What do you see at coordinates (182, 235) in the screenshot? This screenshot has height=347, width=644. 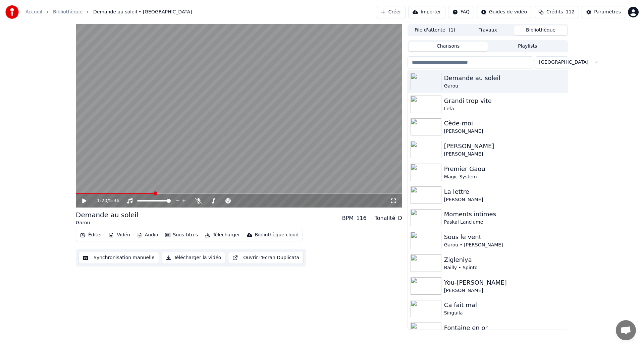 I see `button: Sous-titres` at bounding box center [182, 235].